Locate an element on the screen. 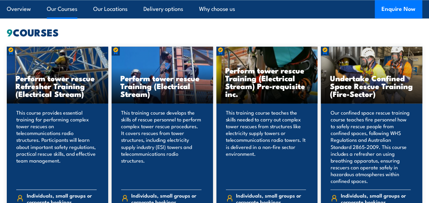 The width and height of the screenshot is (429, 203). h3: Perform tower rescue Refresher Training (Electrical Stream) is located at coordinates (57, 86).